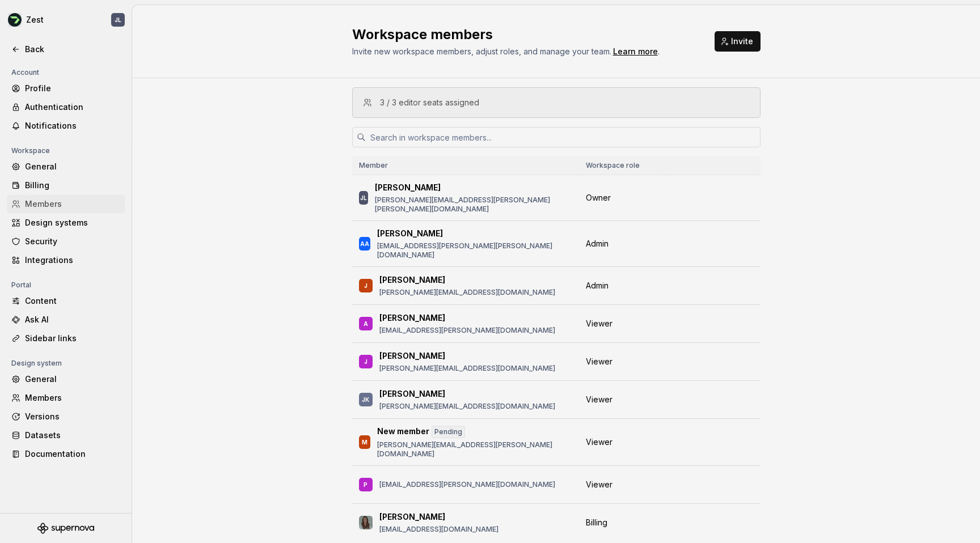  Describe the element at coordinates (66, 301) in the screenshot. I see `a: Content` at that location.